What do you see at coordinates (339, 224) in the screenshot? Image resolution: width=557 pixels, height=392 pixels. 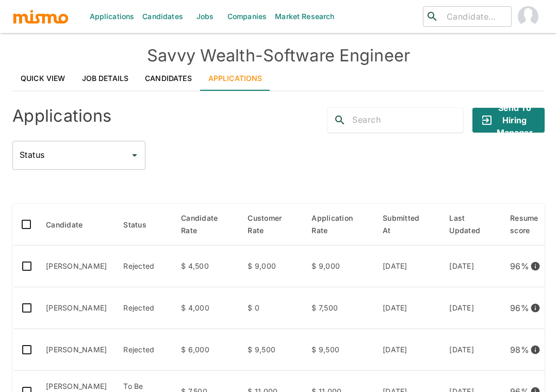 I see `span: Application Rate` at bounding box center [339, 224].